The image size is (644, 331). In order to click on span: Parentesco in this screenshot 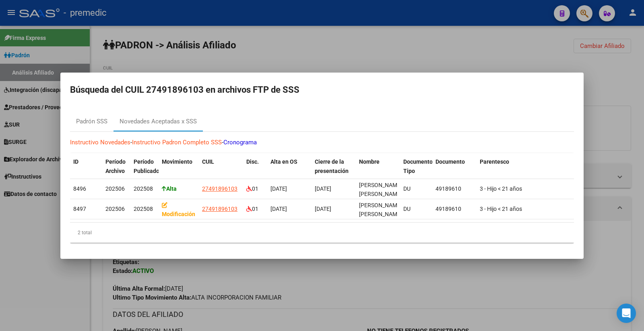, I will do `click(494, 161)`.